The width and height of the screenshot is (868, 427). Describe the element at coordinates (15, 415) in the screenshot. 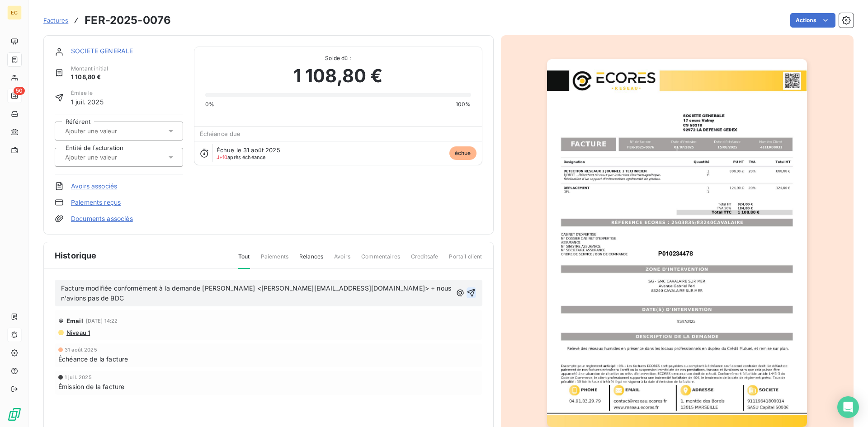

I see `img: Logo LeanPay` at that location.